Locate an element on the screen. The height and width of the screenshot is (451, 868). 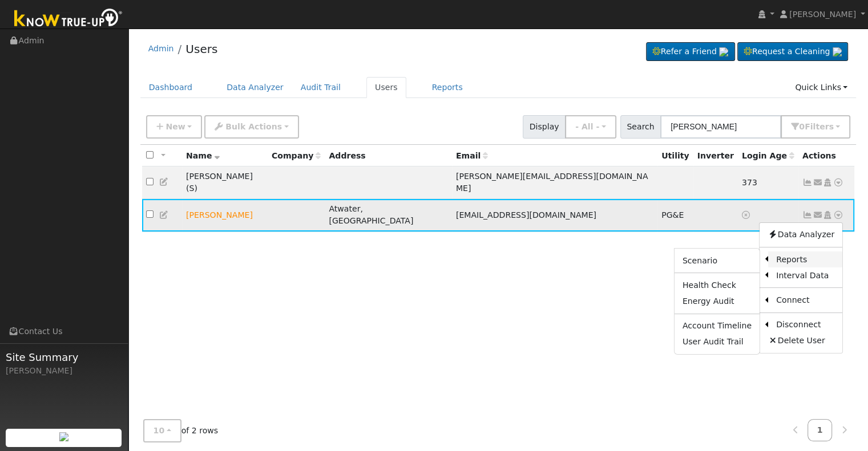
div: Address is located at coordinates (388, 156).